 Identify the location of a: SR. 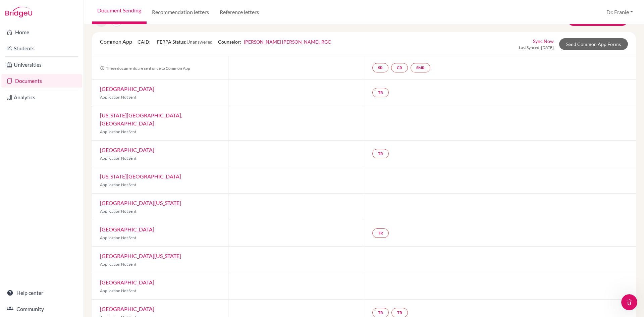
(381, 68).